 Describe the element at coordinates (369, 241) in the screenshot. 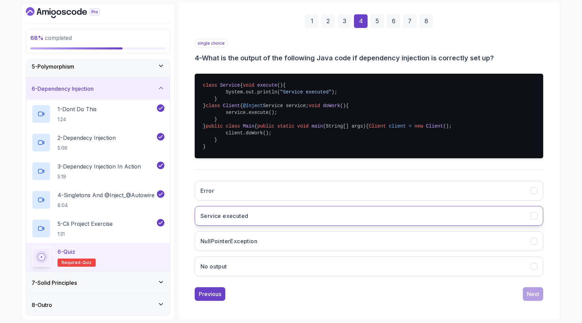

I see `button: NullPointerException` at that location.